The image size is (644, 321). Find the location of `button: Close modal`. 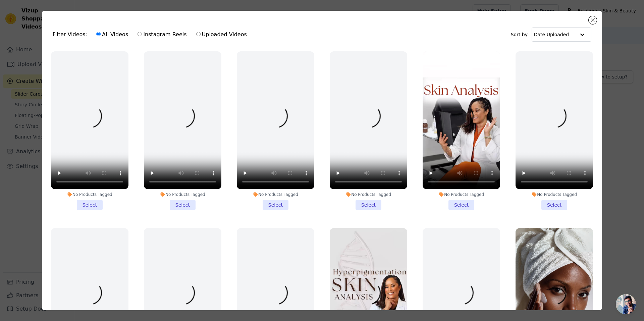

button: Close modal is located at coordinates (592, 20).